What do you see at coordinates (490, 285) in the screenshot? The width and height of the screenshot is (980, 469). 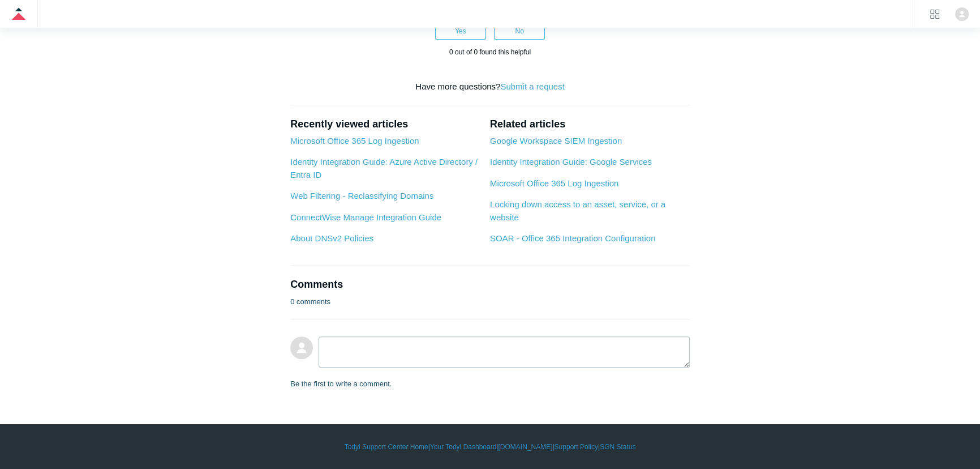 I see `h2: Comments` at bounding box center [490, 285].